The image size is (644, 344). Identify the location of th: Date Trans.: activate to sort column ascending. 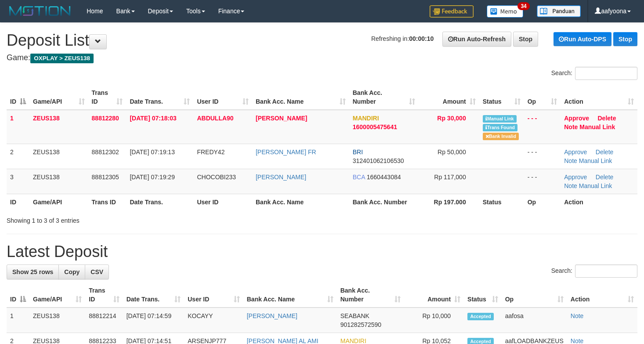
(154, 295).